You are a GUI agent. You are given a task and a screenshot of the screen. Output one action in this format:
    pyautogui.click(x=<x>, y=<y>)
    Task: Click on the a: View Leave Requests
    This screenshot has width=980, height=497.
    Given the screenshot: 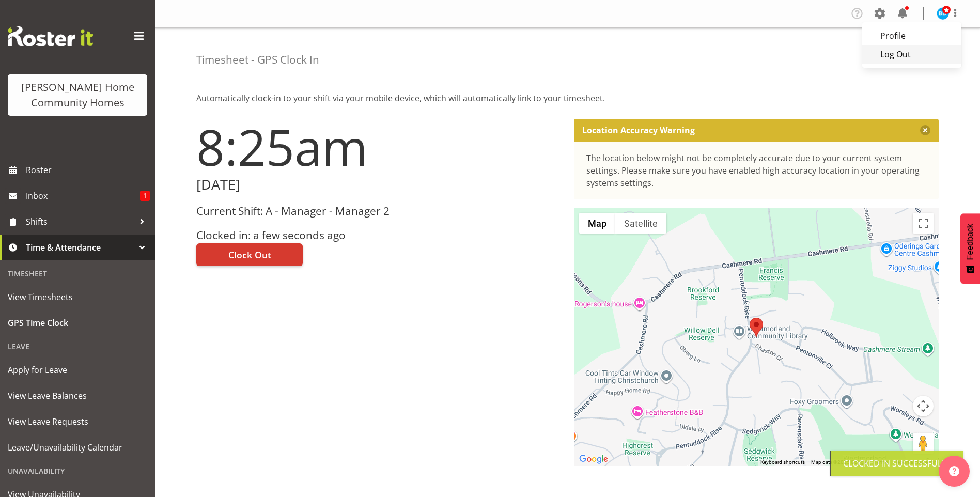 What is the action you would take?
    pyautogui.click(x=78, y=422)
    